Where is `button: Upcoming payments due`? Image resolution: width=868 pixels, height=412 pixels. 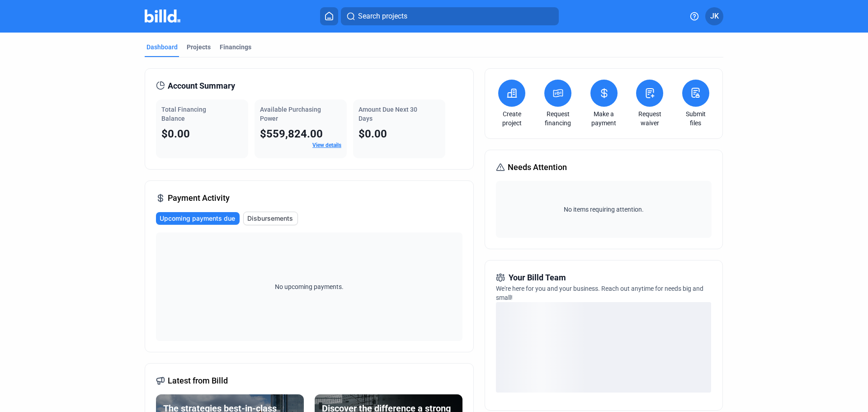 button: Upcoming payments due is located at coordinates (198, 219).